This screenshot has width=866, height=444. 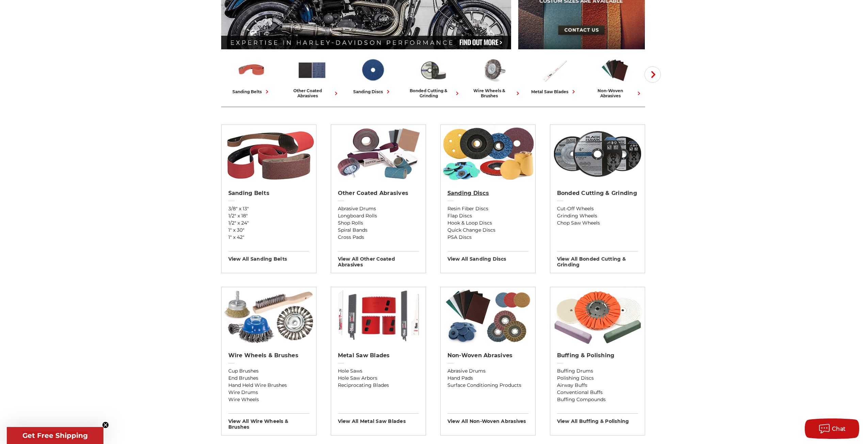 I want to click on a: Buffing Drums, so click(x=597, y=371).